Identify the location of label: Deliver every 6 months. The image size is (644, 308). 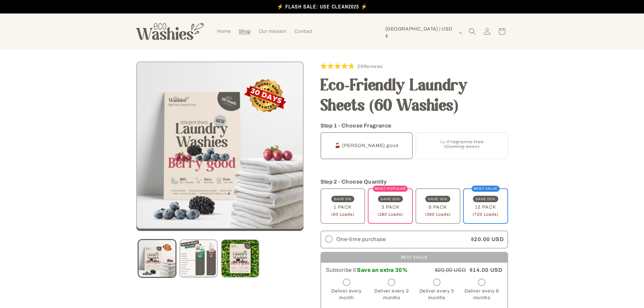
(482, 290).